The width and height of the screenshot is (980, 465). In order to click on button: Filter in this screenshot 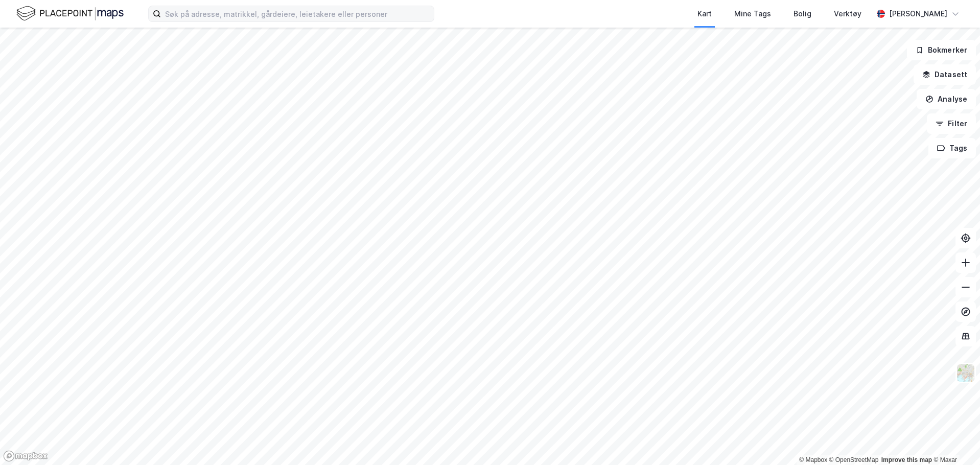, I will do `click(951, 124)`.